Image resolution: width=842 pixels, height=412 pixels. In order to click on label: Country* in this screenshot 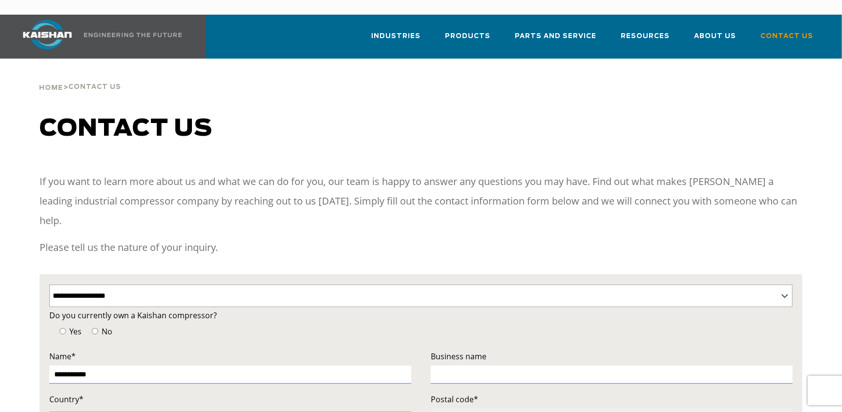, I will do `click(230, 399)`.